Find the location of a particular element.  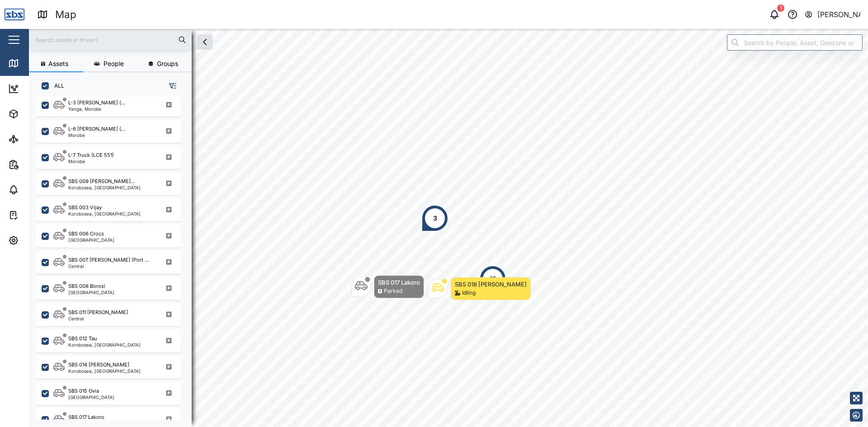

div: L-7 Truck (LCE 551) is located at coordinates (91, 155).